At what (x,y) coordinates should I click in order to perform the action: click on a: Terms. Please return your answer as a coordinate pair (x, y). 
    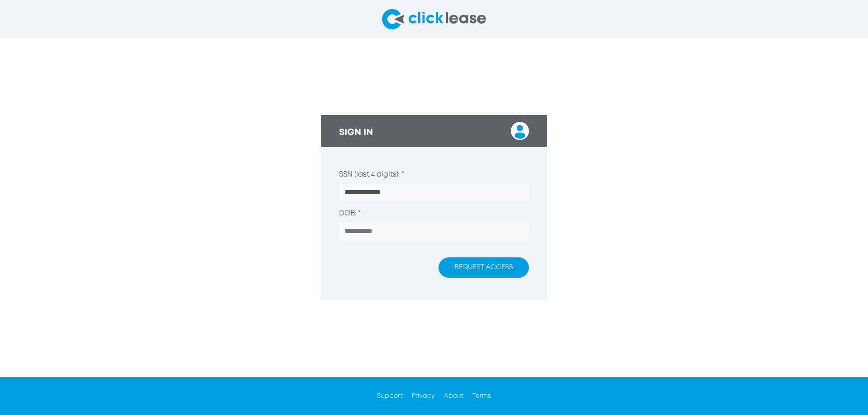
    Looking at the image, I should click on (482, 396).